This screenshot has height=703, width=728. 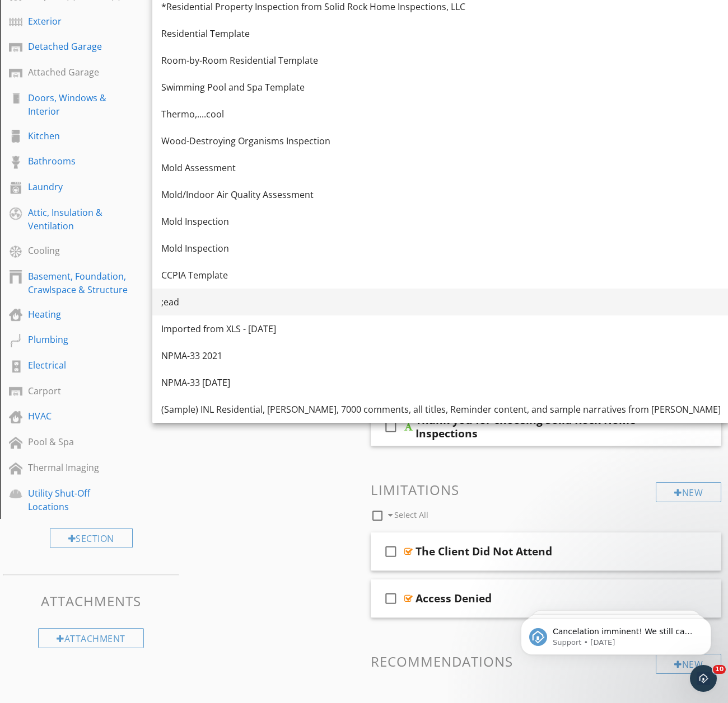 I want to click on div: Access Denied, so click(x=453, y=598).